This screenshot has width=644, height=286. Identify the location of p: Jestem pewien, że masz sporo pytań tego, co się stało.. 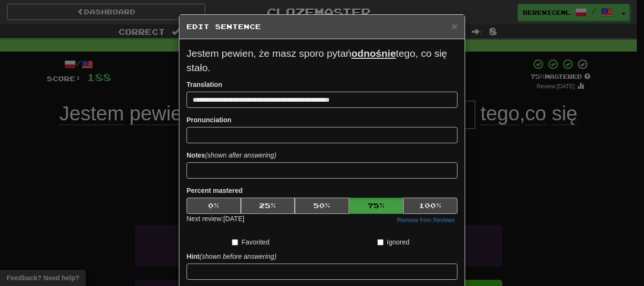
(322, 61).